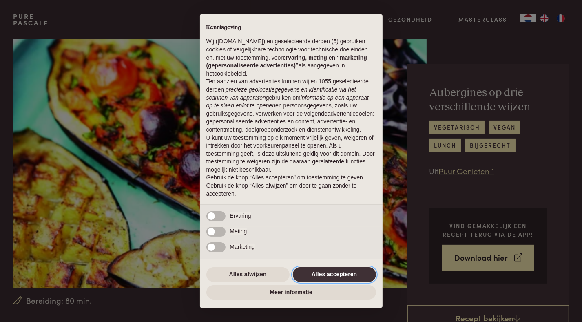  What do you see at coordinates (215, 90) in the screenshot?
I see `button: derden` at bounding box center [215, 90].